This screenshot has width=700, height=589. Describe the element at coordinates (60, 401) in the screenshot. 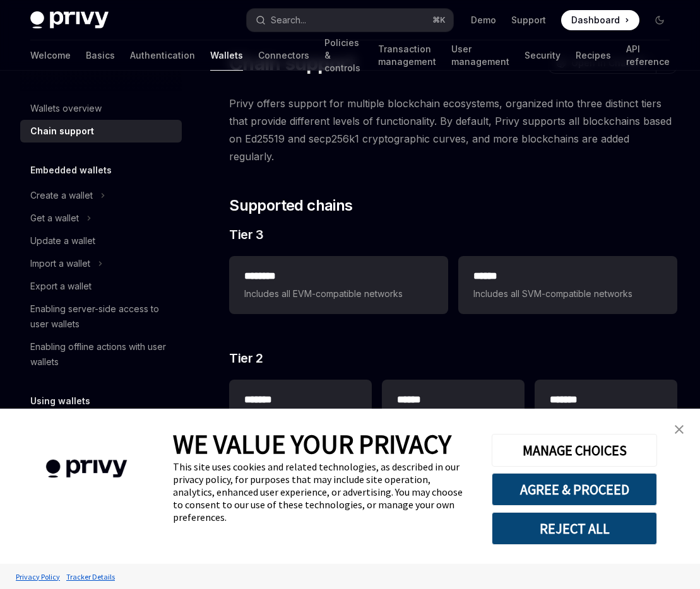

I see `h5: Using wallets` at that location.